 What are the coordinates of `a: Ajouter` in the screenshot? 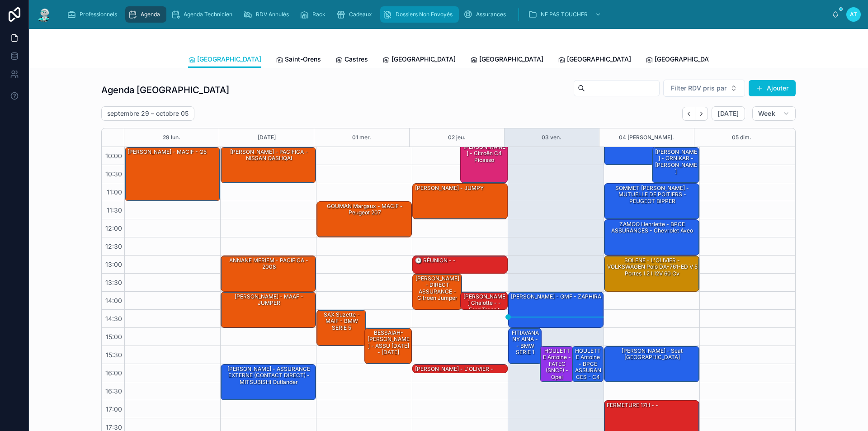 It's located at (772, 88).